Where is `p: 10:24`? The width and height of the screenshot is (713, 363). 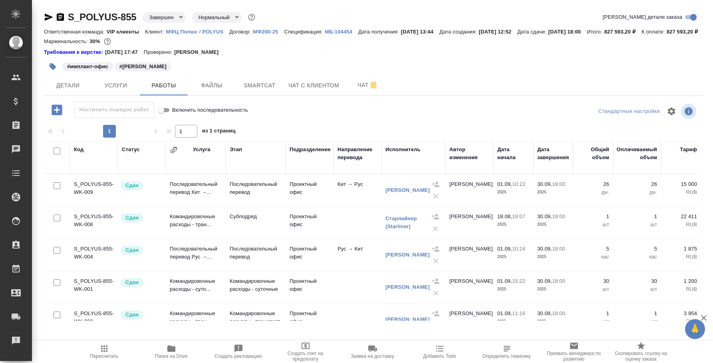
p: 10:24 is located at coordinates (518, 249).